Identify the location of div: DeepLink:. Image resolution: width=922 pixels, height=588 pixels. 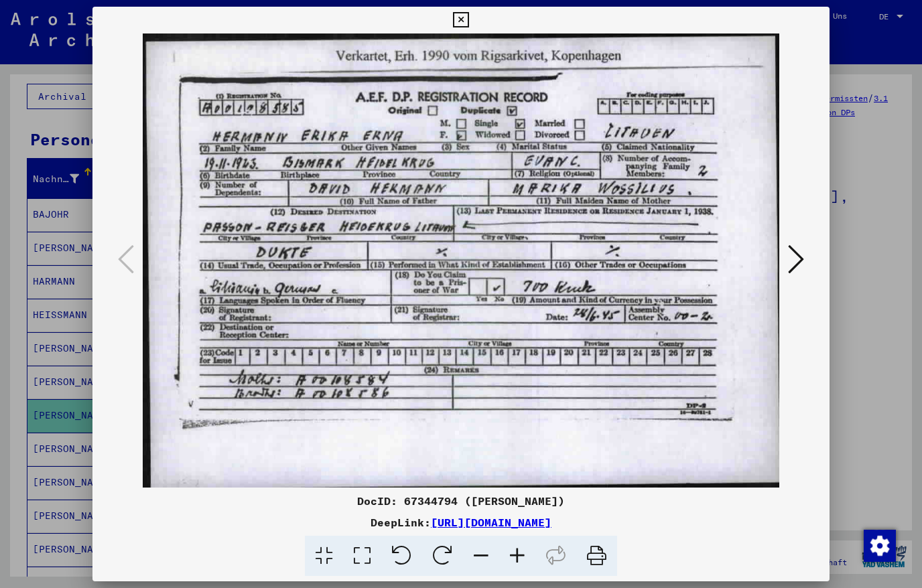
(461, 522).